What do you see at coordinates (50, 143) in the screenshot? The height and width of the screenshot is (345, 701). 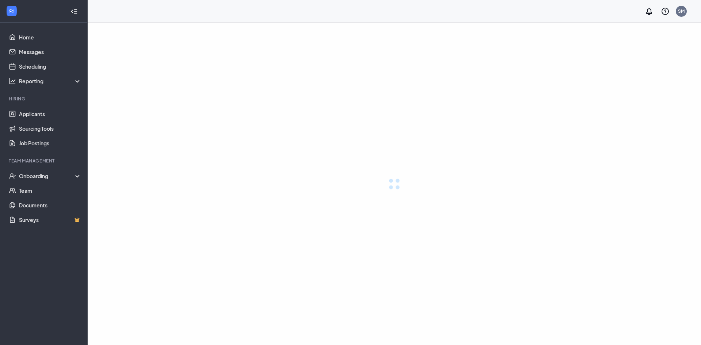 I see `a: Job Postings` at bounding box center [50, 143].